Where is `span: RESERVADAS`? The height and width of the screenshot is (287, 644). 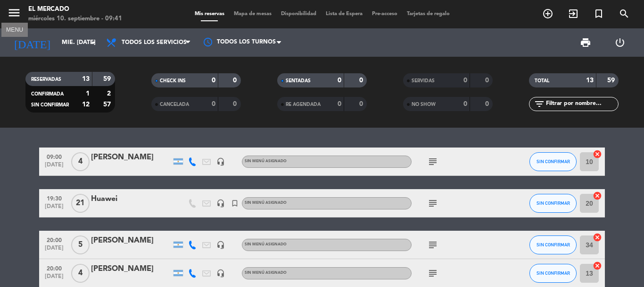 span: RESERVADAS is located at coordinates (46, 79).